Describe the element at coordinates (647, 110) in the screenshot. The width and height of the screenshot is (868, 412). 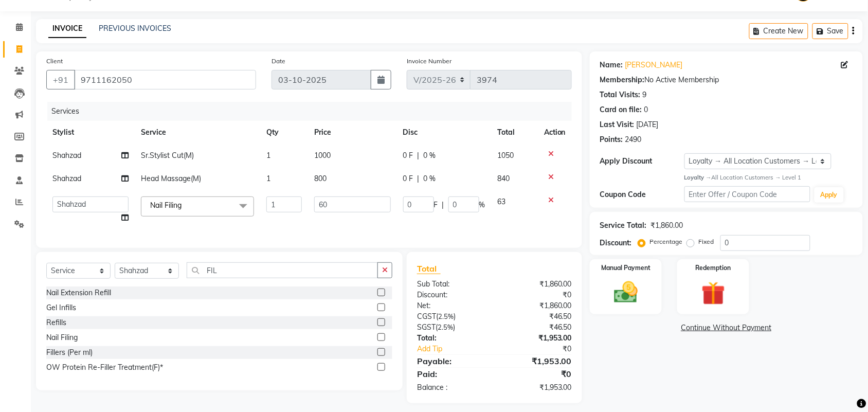
I see `div: 0` at that location.